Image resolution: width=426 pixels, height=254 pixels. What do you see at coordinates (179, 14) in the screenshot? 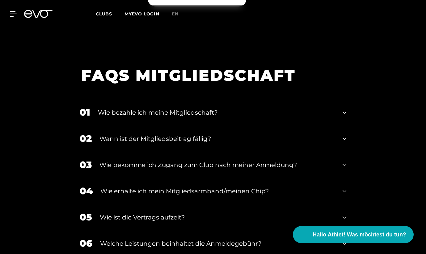
I see `a: en` at bounding box center [179, 14].